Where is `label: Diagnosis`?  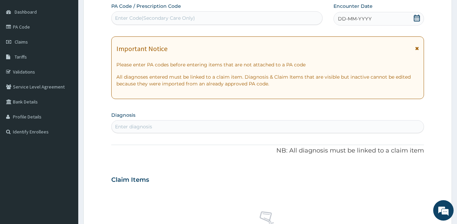
label: Diagnosis is located at coordinates (123, 115).